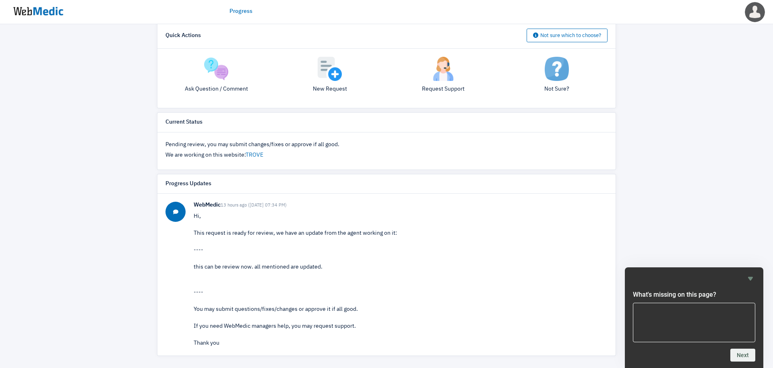 The image size is (773, 368). I want to click on h2: What's missing on this page?, so click(694, 295).